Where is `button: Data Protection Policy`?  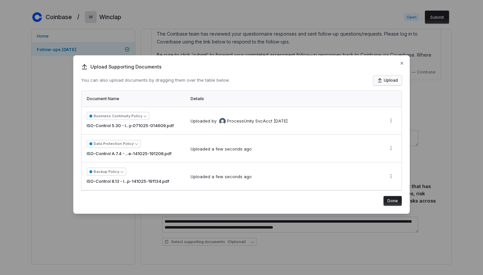 button: Data Protection Policy is located at coordinates (114, 144).